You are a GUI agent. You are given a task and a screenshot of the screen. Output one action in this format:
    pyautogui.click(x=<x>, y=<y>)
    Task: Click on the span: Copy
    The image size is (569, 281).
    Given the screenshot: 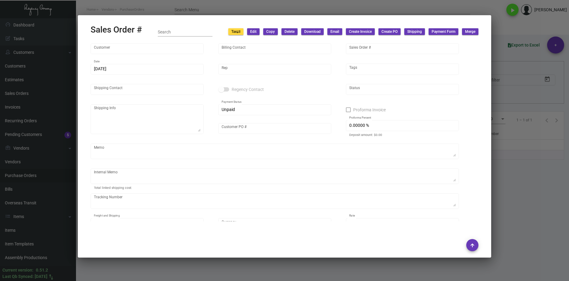 What is the action you would take?
    pyautogui.click(x=270, y=32)
    